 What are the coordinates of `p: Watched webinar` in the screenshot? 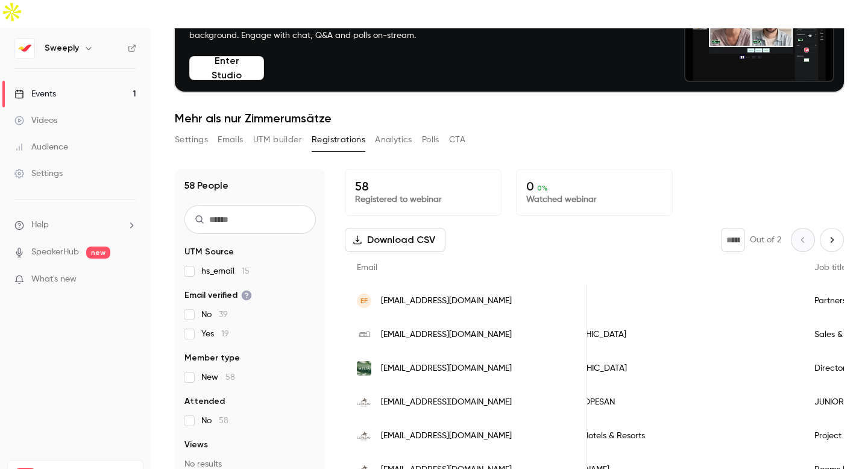 It's located at (595, 200).